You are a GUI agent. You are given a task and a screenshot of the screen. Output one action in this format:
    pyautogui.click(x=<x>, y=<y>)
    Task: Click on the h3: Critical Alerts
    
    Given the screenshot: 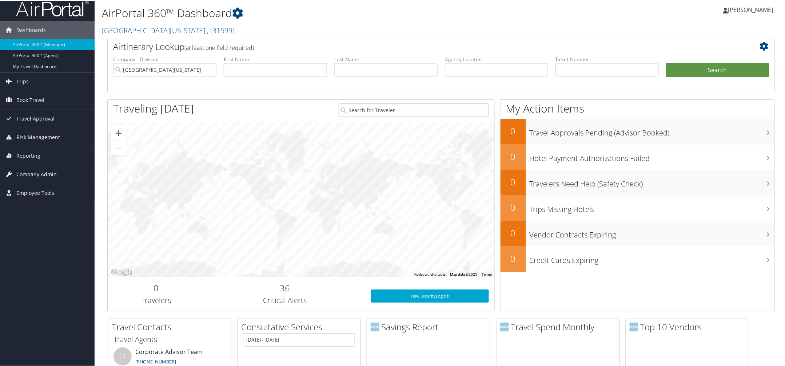 What is the action you would take?
    pyautogui.click(x=285, y=299)
    